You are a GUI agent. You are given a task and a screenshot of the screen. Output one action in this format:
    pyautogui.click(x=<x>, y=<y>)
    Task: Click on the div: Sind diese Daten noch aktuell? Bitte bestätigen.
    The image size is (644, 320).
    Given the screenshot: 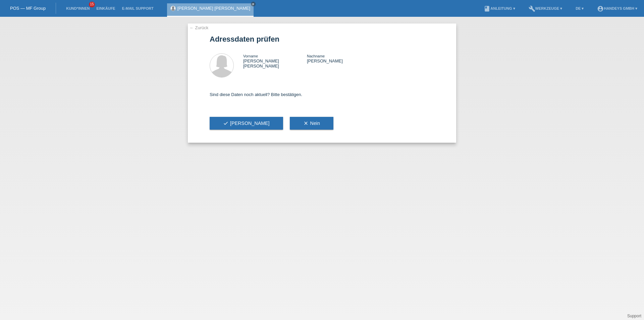 What is the action you would take?
    pyautogui.click(x=322, y=94)
    